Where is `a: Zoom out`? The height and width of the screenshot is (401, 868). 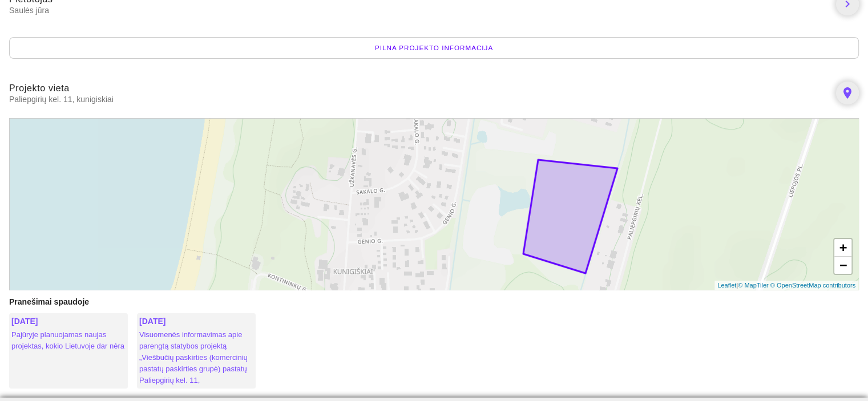
a: Zoom out is located at coordinates (842, 265).